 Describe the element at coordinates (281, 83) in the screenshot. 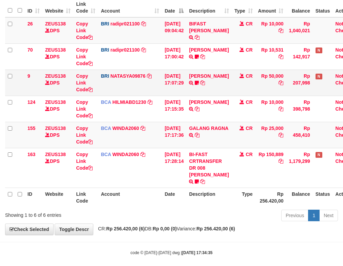

I see `a: Copy Rp 50,000 to clipboard` at that location.